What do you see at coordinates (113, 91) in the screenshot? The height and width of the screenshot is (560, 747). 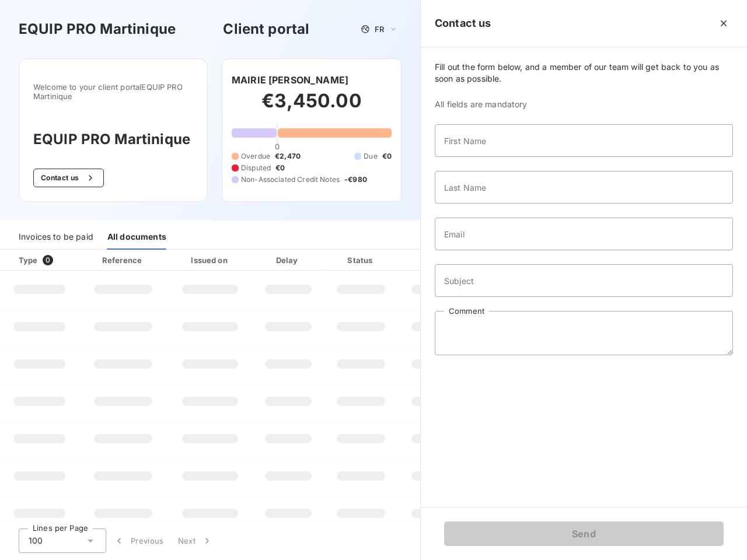 I see `span: Welcome to your client portal EQUIP PRO Martinique` at bounding box center [113, 91].